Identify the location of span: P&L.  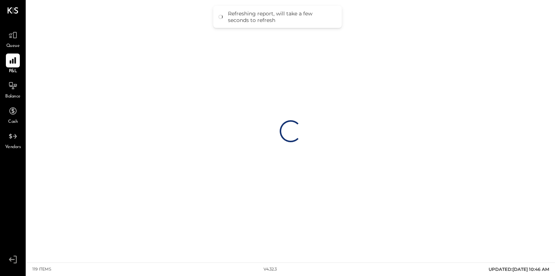
(13, 72).